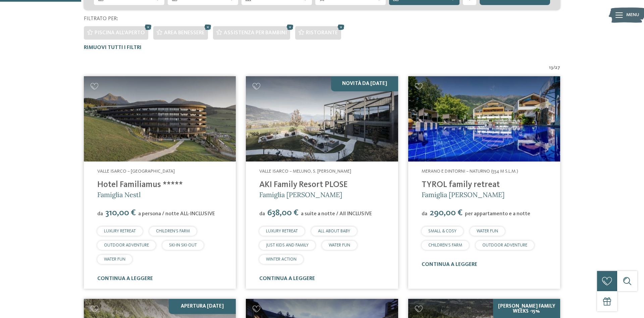  I want to click on span: Rimuovi tutti i filtri, so click(112, 48).